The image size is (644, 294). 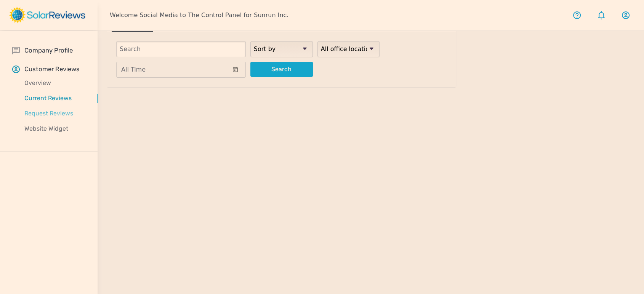 What do you see at coordinates (181, 70) in the screenshot?
I see `button: All Time` at bounding box center [181, 70].